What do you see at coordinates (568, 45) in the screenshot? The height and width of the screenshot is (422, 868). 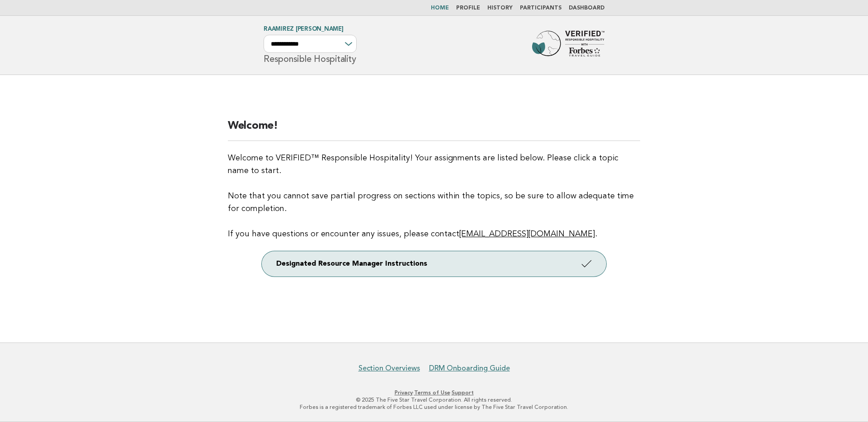 I see `img: Forbes Travel Guide` at bounding box center [568, 45].